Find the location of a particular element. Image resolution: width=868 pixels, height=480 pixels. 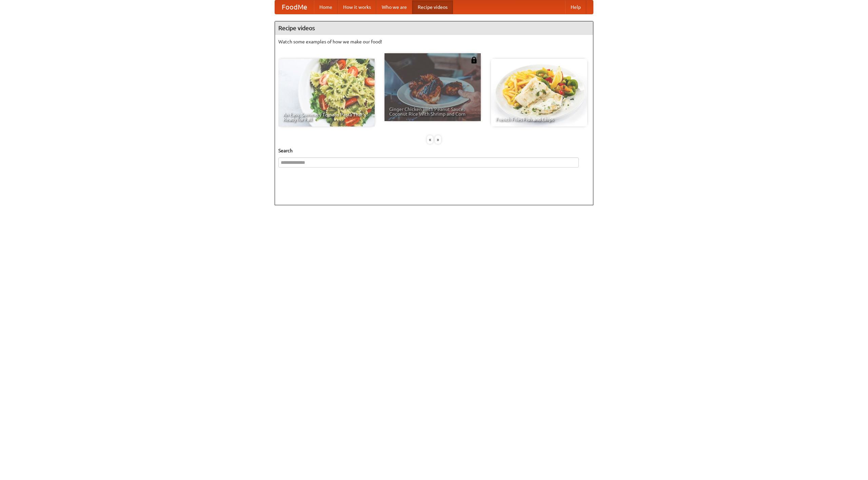

a: French Fries Fish and Chips is located at coordinates (539, 92).